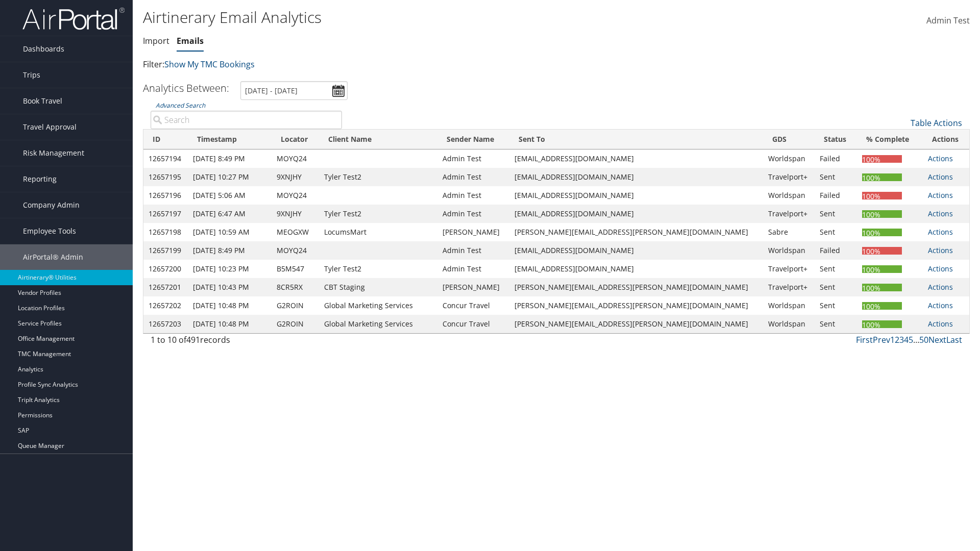  What do you see at coordinates (897, 340) in the screenshot?
I see `a: 2` at bounding box center [897, 340].